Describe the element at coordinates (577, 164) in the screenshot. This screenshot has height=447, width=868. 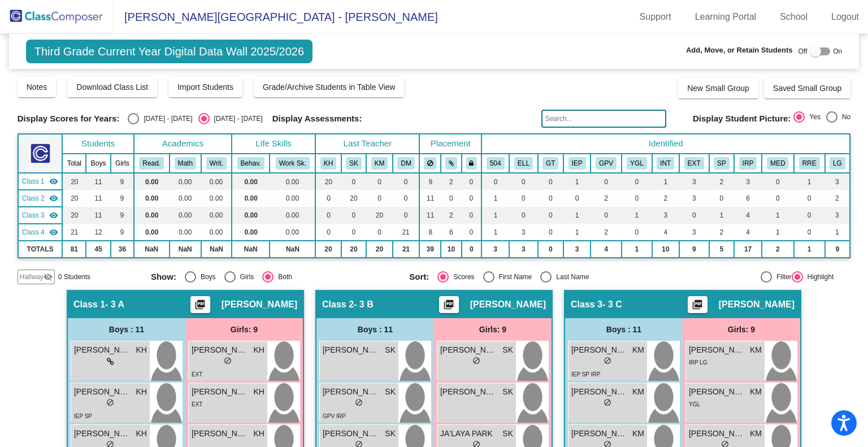
I see `th: IEP- Academic` at that location.